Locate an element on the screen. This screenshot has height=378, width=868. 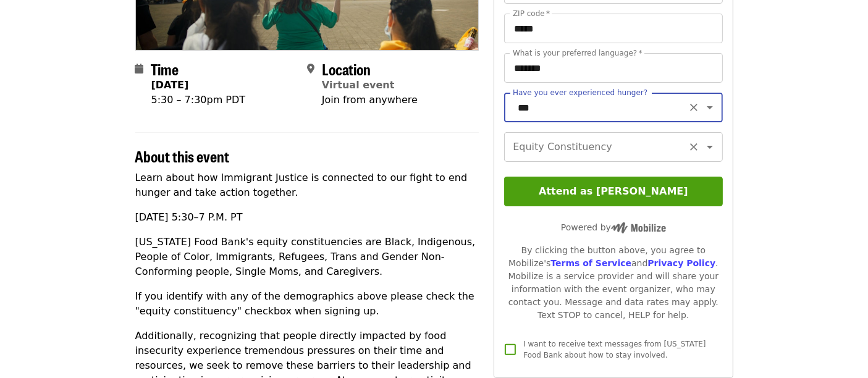
i: map-marker-alt icon is located at coordinates (311, 68).